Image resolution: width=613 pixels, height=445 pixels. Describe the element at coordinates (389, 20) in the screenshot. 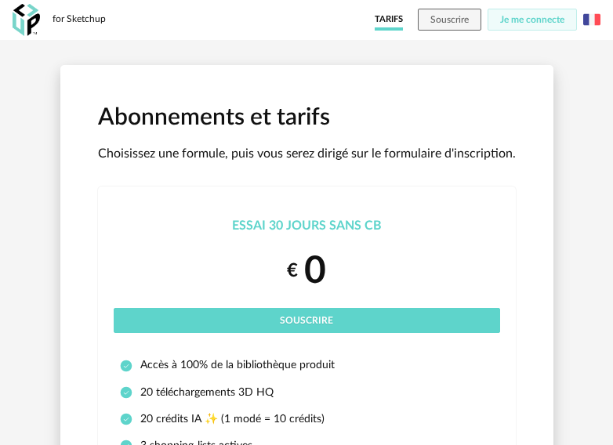

I see `a: Tarifs` at that location.